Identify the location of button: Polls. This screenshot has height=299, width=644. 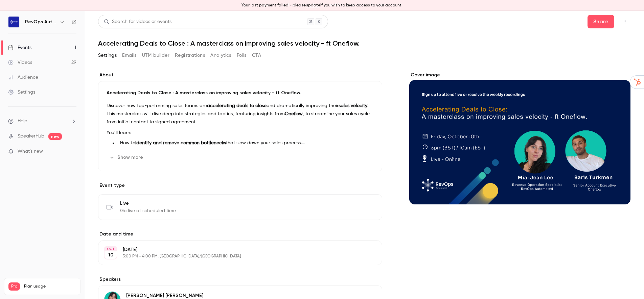
(242, 55).